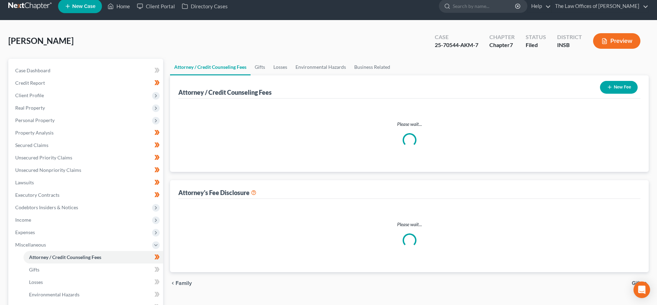 The width and height of the screenshot is (657, 305). I want to click on span: Unsecured Priority Claims, so click(44, 157).